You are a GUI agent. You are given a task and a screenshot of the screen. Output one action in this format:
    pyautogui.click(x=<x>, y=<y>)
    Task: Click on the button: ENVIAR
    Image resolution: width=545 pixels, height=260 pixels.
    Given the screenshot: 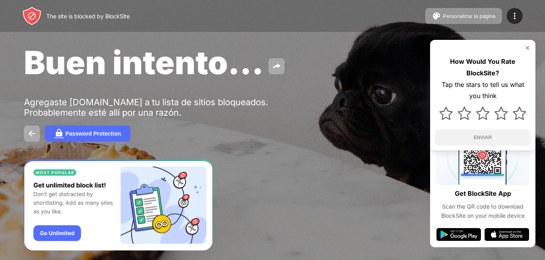 What is the action you would take?
    pyautogui.click(x=483, y=138)
    